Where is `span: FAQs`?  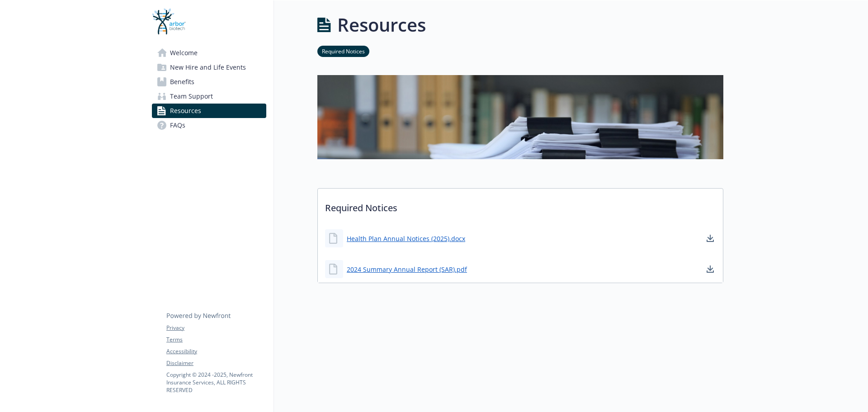 span: FAQs is located at coordinates (178, 125).